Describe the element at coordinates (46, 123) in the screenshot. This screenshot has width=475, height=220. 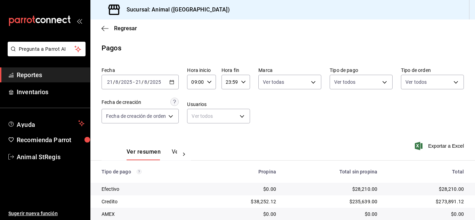
I see `span: Ayuda` at that location.